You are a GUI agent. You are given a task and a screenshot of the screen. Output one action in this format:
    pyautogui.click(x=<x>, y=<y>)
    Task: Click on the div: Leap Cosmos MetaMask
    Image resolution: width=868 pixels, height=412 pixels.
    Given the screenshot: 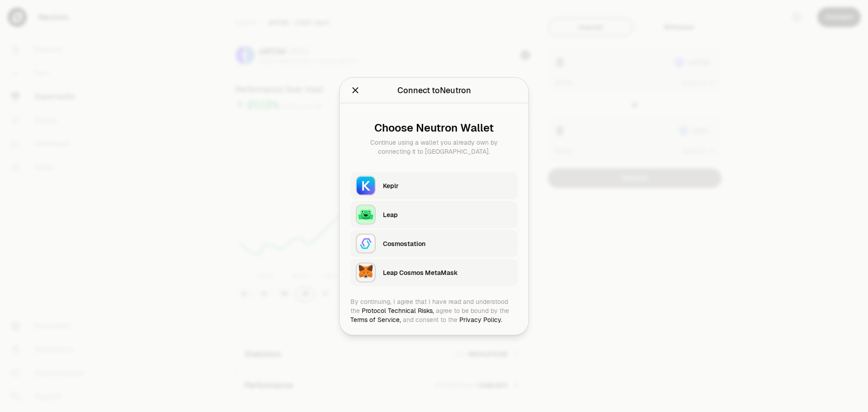 What is the action you would take?
    pyautogui.click(x=448, y=272)
    